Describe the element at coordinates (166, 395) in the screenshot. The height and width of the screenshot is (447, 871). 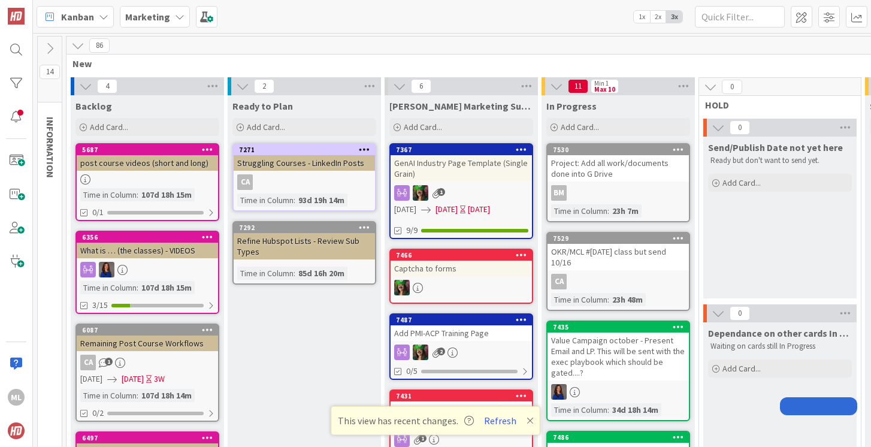
I see `div: 107d 18h 14m` at that location.